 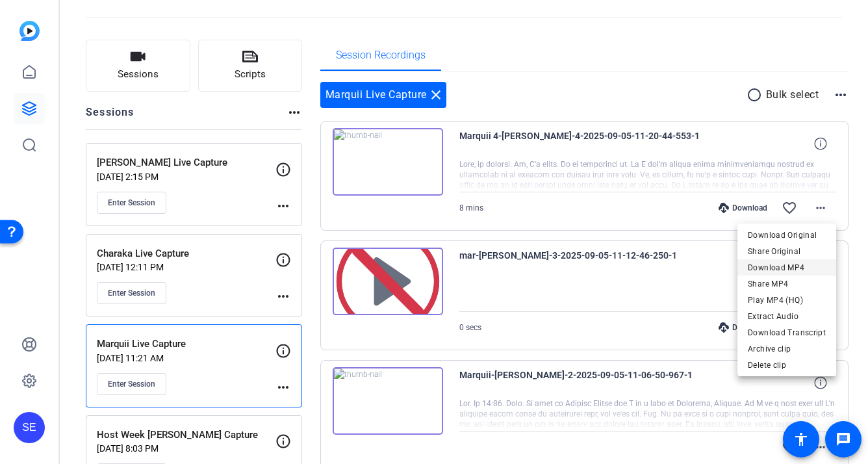 What do you see at coordinates (787, 333) in the screenshot?
I see `span: Download Transcript` at bounding box center [787, 333].